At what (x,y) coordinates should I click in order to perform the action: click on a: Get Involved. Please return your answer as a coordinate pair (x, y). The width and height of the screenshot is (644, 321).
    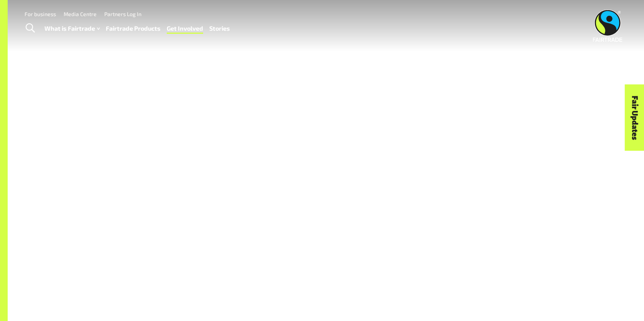
    Looking at the image, I should click on (185, 28).